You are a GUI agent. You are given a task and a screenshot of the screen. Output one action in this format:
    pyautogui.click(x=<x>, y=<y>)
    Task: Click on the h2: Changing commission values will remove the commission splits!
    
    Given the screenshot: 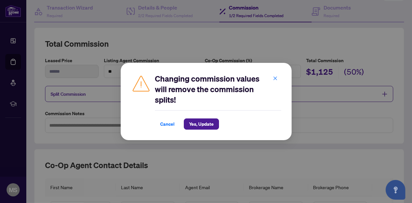 What is the action you would take?
    pyautogui.click(x=218, y=89)
    